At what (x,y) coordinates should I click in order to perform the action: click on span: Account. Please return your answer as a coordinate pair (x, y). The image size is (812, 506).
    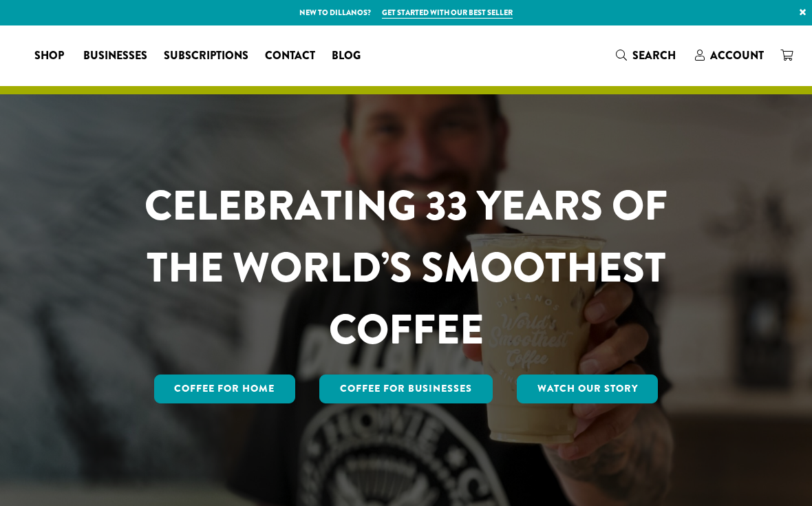
    Looking at the image, I should click on (737, 55).